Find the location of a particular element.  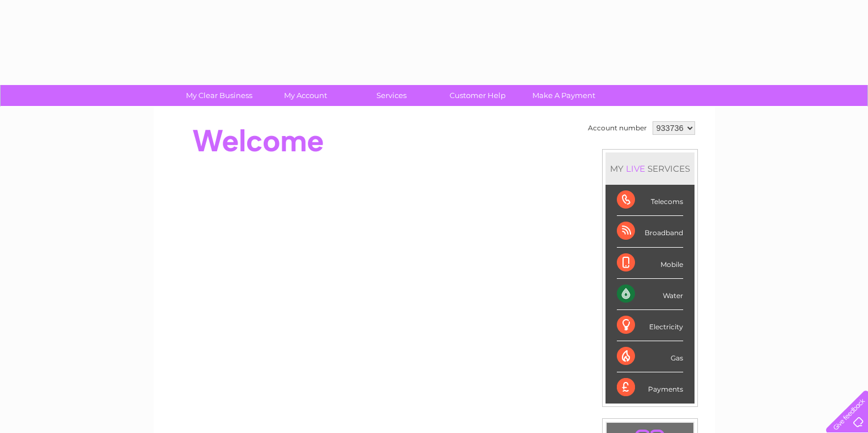

div: Water is located at coordinates (649, 295).